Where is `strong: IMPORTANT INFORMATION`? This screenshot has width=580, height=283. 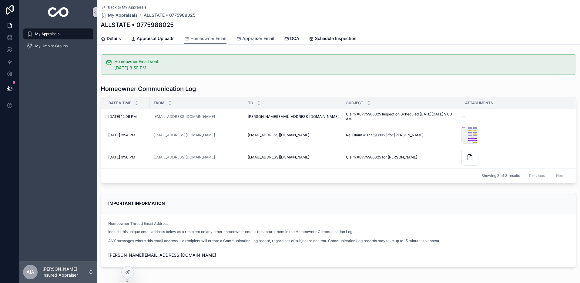 strong: IMPORTANT INFORMATION is located at coordinates (136, 203).